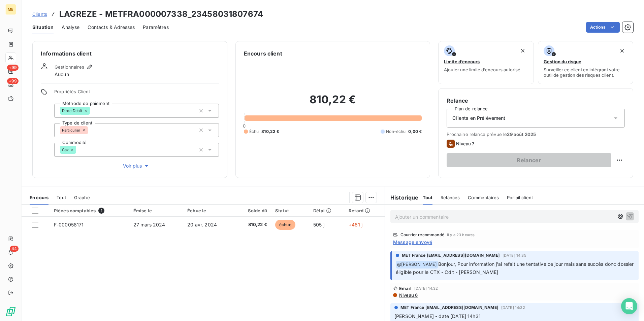 Image resolution: width=644 pixels, height=321 pixels. What do you see at coordinates (396, 131) in the screenshot?
I see `span: Non-échu` at bounding box center [396, 131].